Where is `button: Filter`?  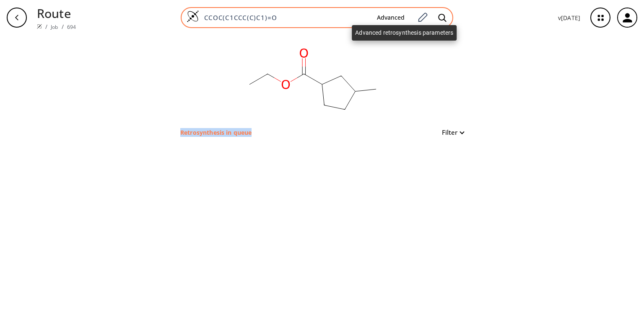
button: Filter is located at coordinates (450, 132).